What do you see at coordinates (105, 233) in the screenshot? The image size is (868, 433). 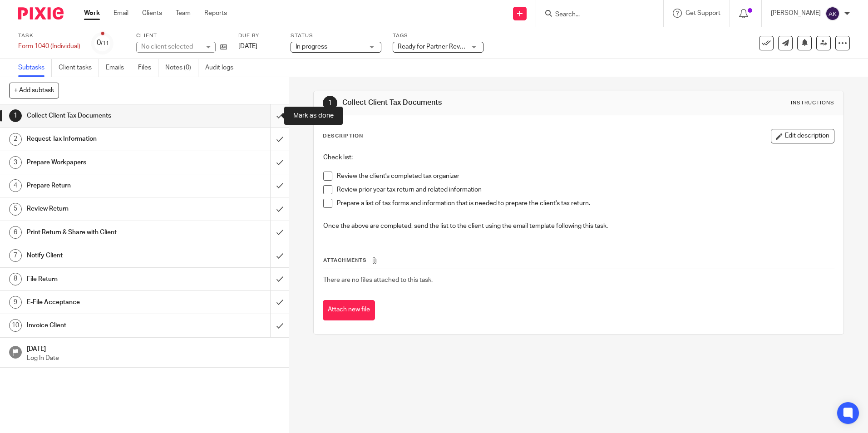 I see `h1: Print Return & Share with Client` at bounding box center [105, 233].